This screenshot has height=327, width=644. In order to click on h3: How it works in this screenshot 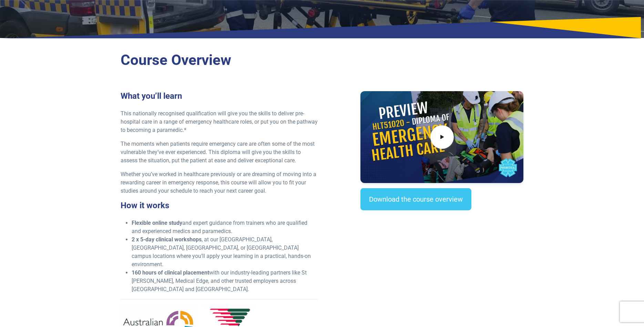, I will do `click(219, 205)`.